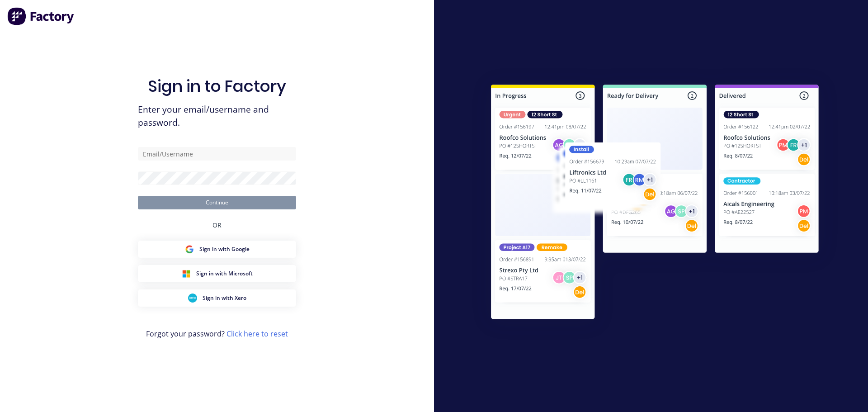 Image resolution: width=868 pixels, height=412 pixels. Describe the element at coordinates (224, 249) in the screenshot. I see `span: Sign in with Google` at that location.